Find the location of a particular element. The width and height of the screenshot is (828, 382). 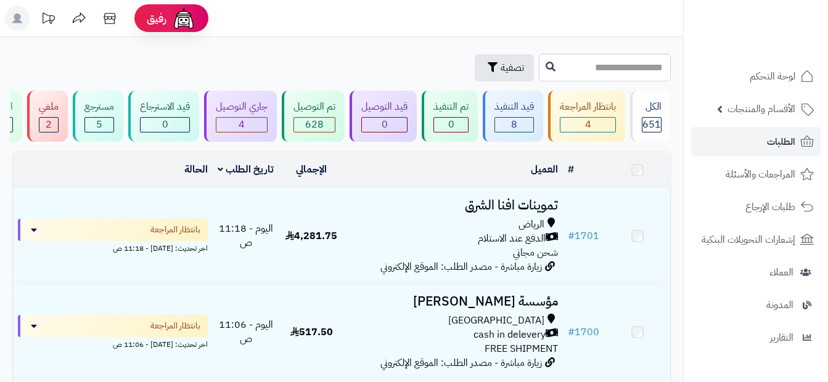

span: الرياض is located at coordinates (531, 224).